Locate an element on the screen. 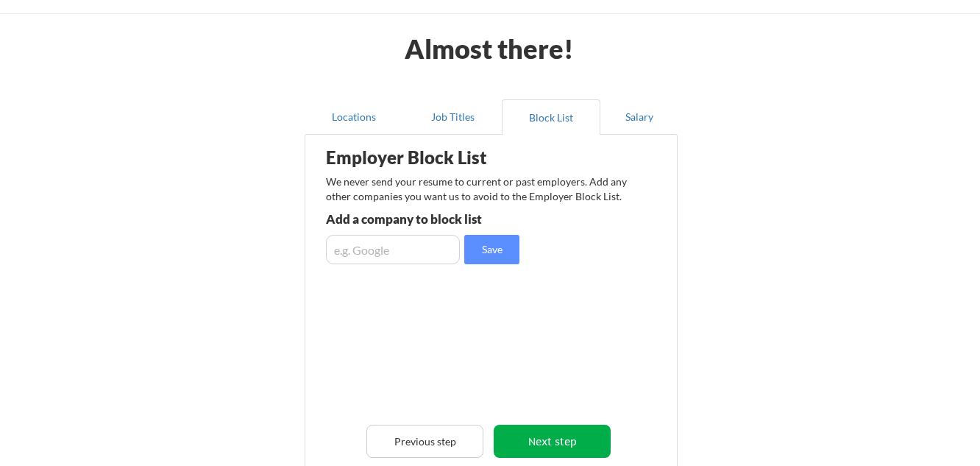 This screenshot has width=980, height=466. button: Next step is located at coordinates (552, 441).